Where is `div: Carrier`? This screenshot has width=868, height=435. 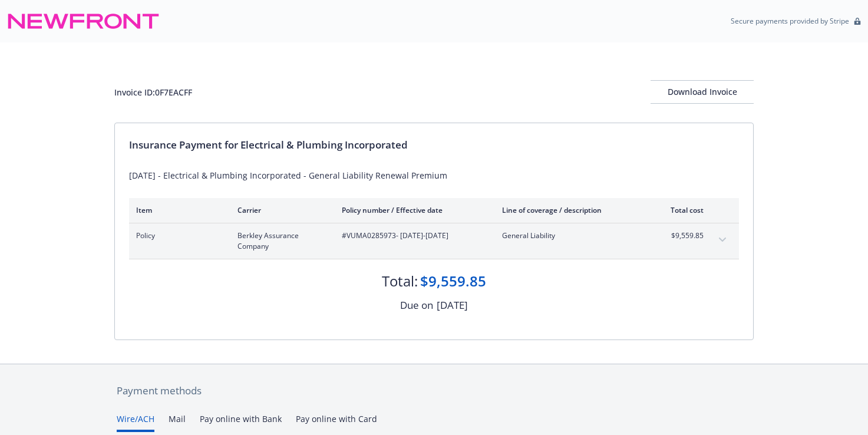 div: Carrier is located at coordinates (280, 210).